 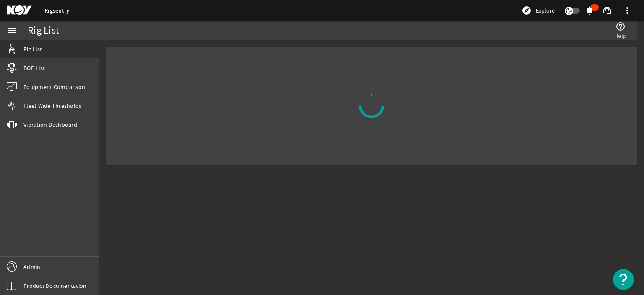 I want to click on mat-icon: help_outline, so click(x=620, y=26).